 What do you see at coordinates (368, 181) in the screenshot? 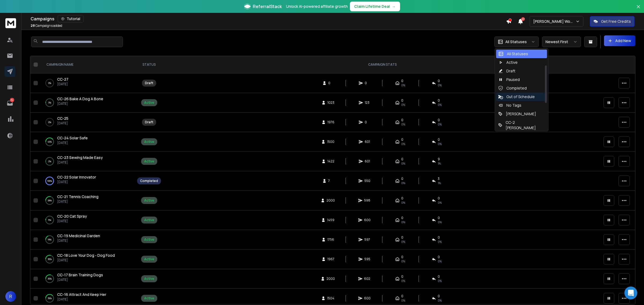
I see `span: 550` at bounding box center [368, 181].